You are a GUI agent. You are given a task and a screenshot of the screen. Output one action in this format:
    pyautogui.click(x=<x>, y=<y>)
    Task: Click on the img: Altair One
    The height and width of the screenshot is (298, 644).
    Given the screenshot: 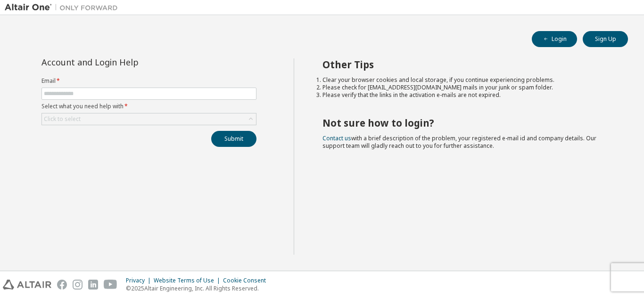 What is the action you would take?
    pyautogui.click(x=64, y=7)
    